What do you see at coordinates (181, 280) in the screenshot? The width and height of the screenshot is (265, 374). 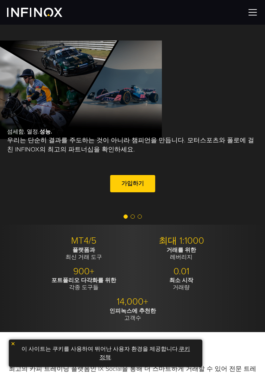 I see `strong: 최소 시작` at bounding box center [181, 280].